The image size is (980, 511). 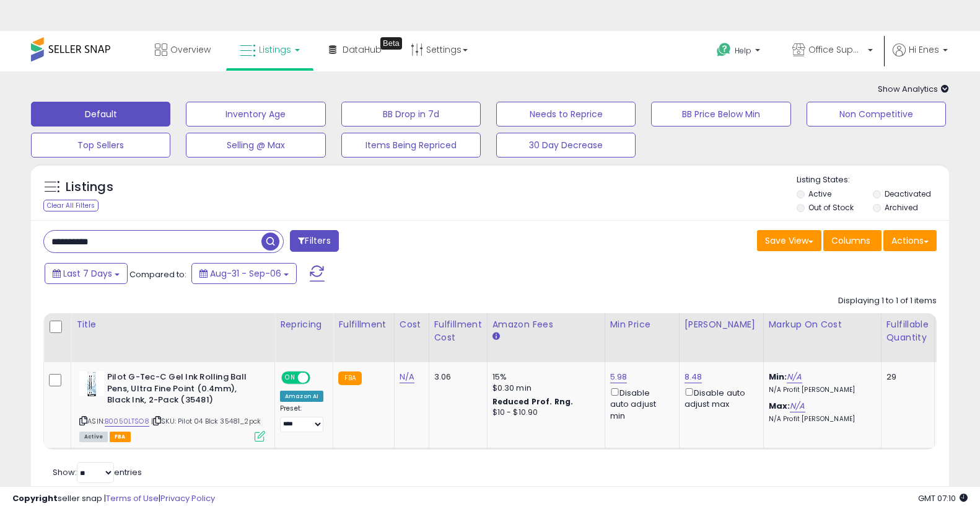 What do you see at coordinates (532, 401) in the screenshot?
I see `b: Reduced Prof. Rng.` at bounding box center [532, 401].